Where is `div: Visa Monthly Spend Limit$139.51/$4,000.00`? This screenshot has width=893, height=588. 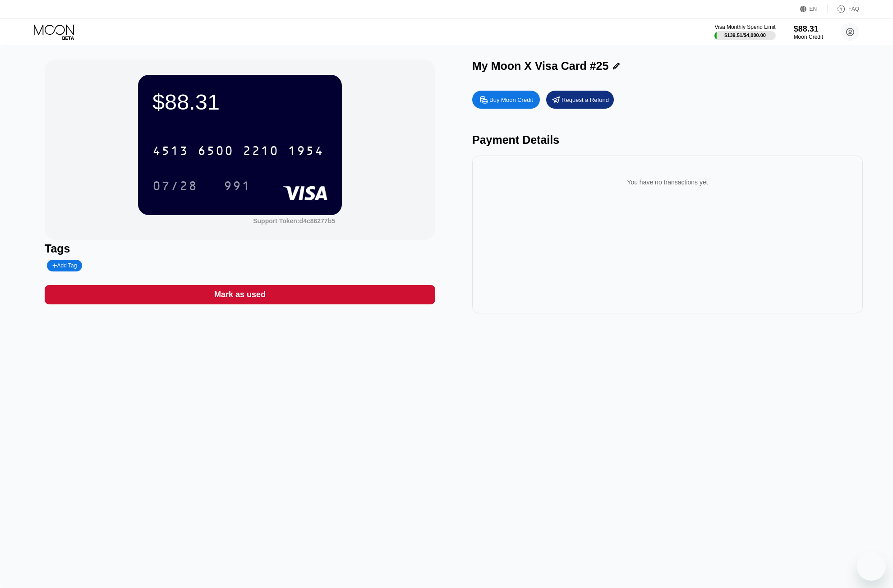
div: Visa Monthly Spend Limit$139.51/$4,000.00 is located at coordinates (744, 32).